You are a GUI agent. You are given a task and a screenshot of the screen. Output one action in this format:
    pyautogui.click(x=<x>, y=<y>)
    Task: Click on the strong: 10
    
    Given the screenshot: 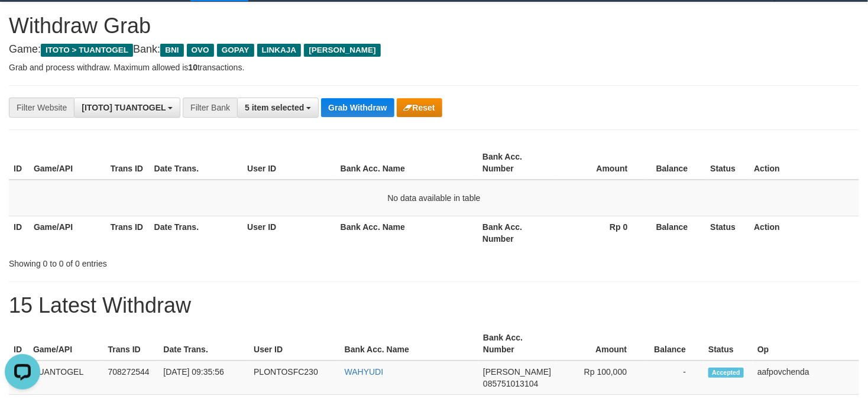 What is the action you would take?
    pyautogui.click(x=193, y=68)
    